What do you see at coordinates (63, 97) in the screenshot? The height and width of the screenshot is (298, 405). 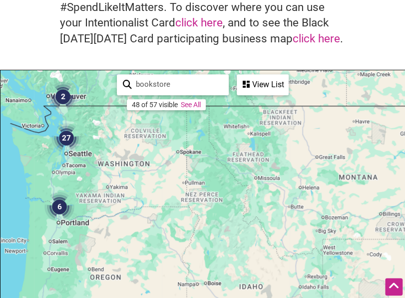 I see `div: 2` at bounding box center [63, 97].